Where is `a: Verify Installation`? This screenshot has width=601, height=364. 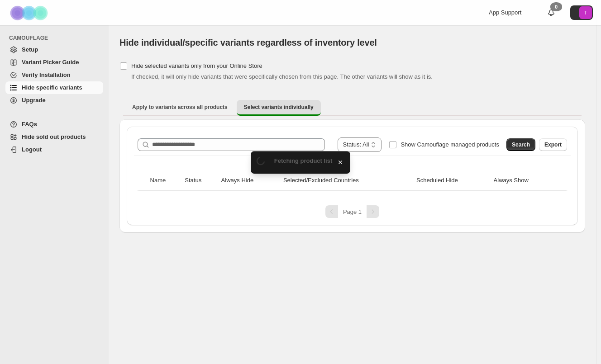 a: Verify Installation is located at coordinates (54, 75).